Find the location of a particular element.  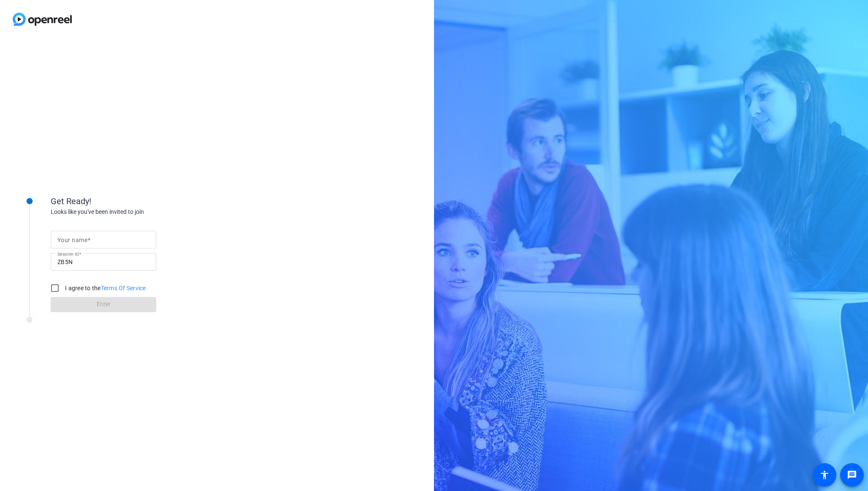

mat-label: Your name is located at coordinates (72, 240).